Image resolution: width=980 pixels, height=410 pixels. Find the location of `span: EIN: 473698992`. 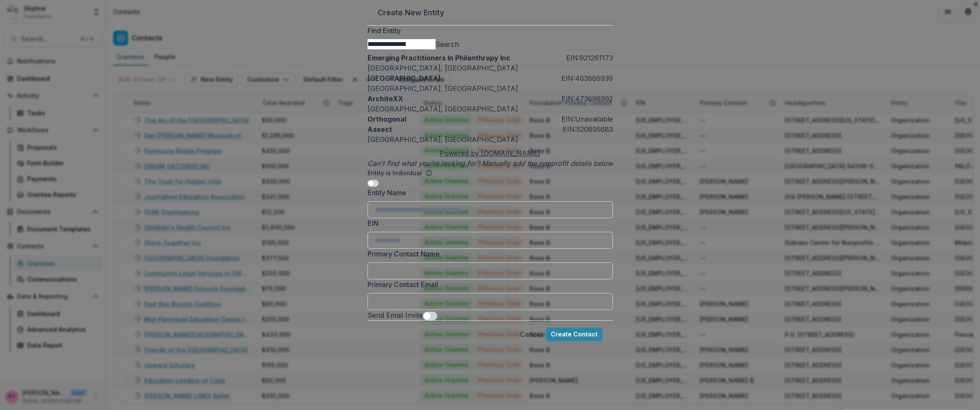

span: EIN: 473698992 is located at coordinates (587, 98).